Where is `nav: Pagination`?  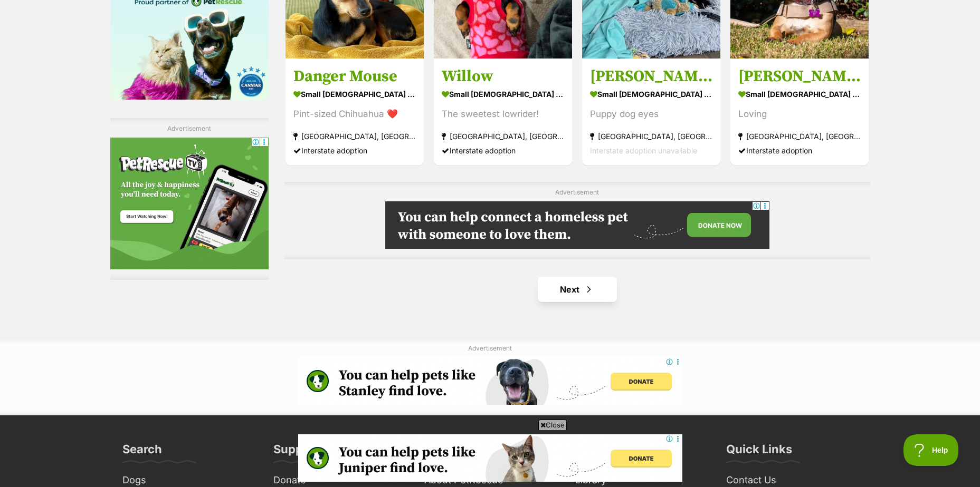
nav: Pagination is located at coordinates (578, 290).